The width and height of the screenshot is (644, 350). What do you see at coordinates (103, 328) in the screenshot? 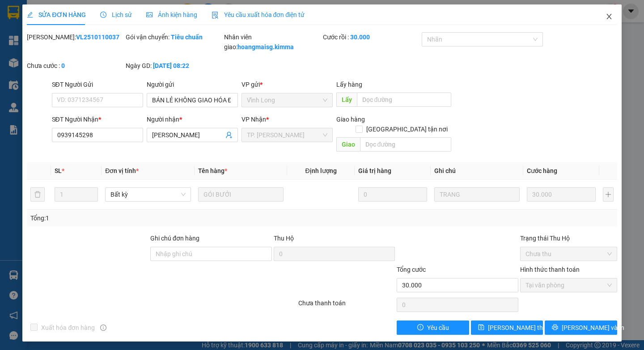
I see `span: info-circle` at bounding box center [103, 328].